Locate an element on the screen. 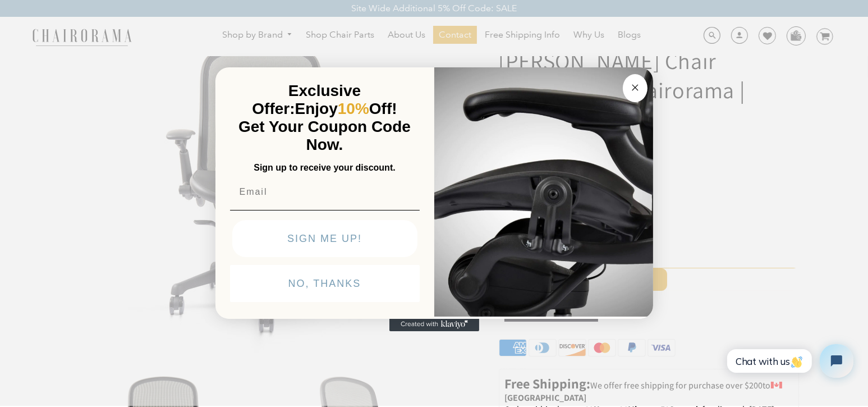  span: Get Your Coupon Code Now. is located at coordinates (324, 135).